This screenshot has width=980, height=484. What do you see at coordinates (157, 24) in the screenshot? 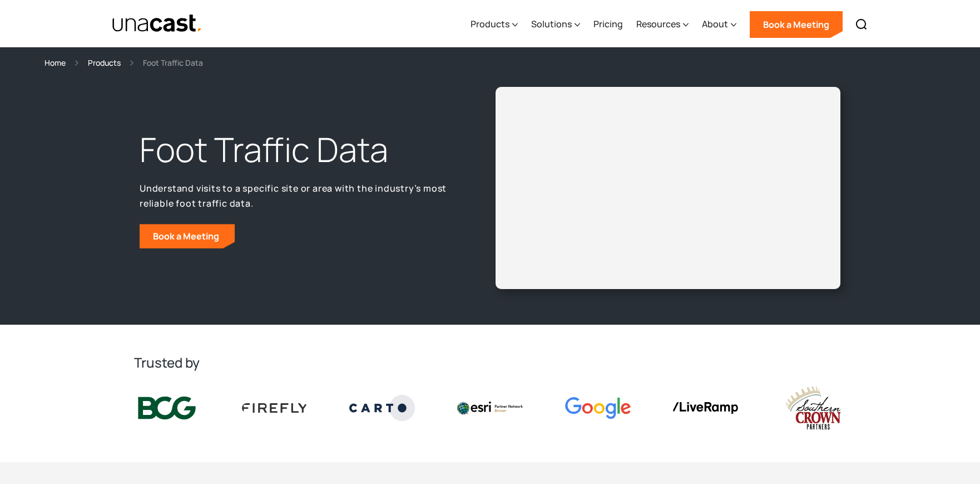
I see `img: Unacast text logo` at bounding box center [157, 24].